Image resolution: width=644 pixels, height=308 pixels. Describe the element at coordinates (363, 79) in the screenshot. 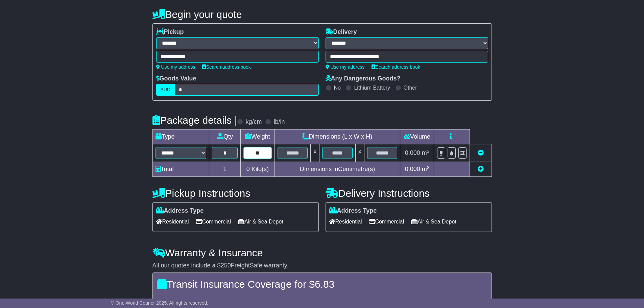

I see `label: Any Dangerous Goods?` at that location.